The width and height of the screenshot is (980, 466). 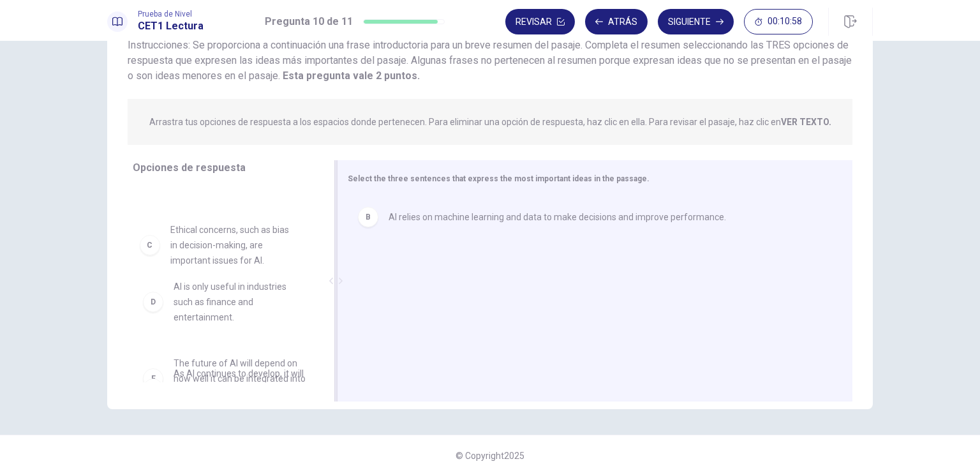 I want to click on strong: Esta pregunta vale 2 puntos., so click(x=350, y=75).